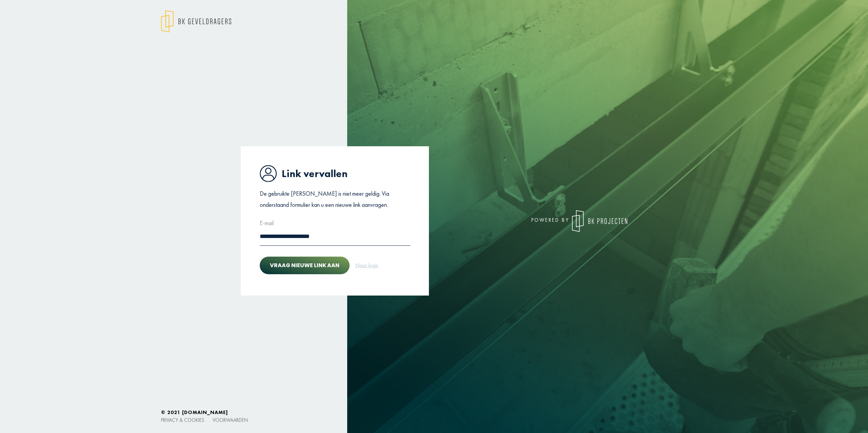  I want to click on a: Naar login, so click(367, 266).